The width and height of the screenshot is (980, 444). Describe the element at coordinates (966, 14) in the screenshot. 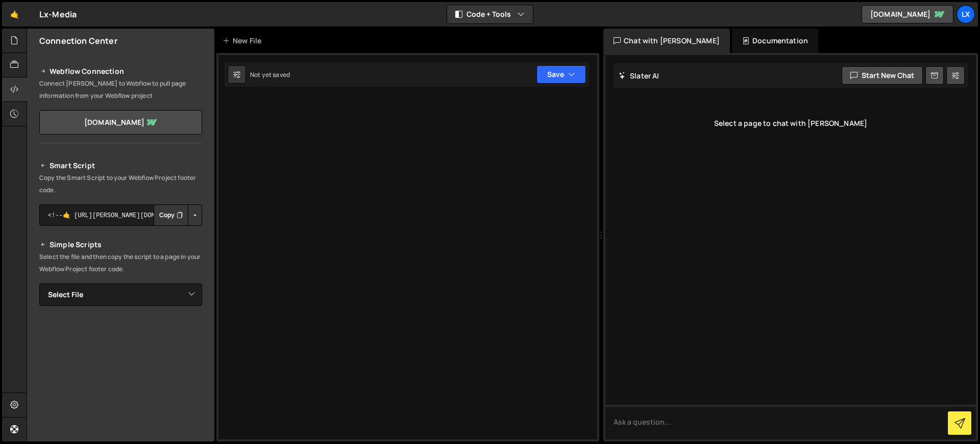

I see `div: Lx` at that location.